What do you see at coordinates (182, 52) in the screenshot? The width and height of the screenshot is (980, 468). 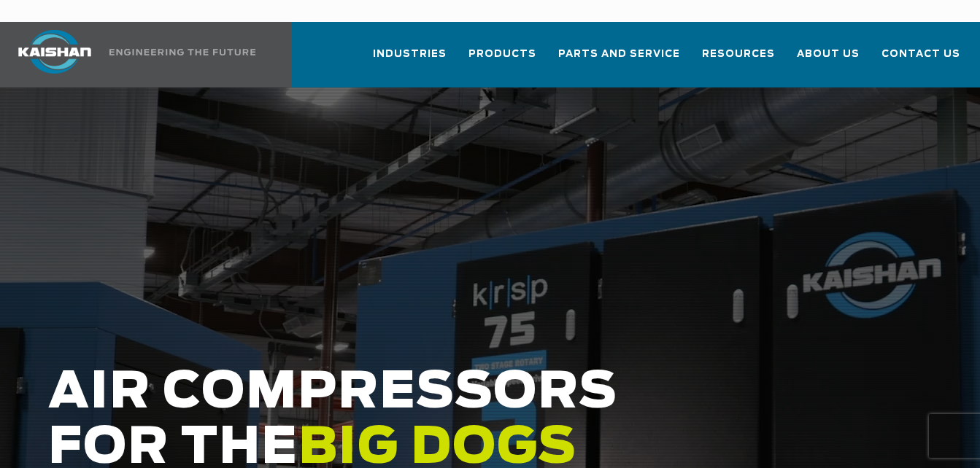 I see `img: Engineering the future` at bounding box center [182, 52].